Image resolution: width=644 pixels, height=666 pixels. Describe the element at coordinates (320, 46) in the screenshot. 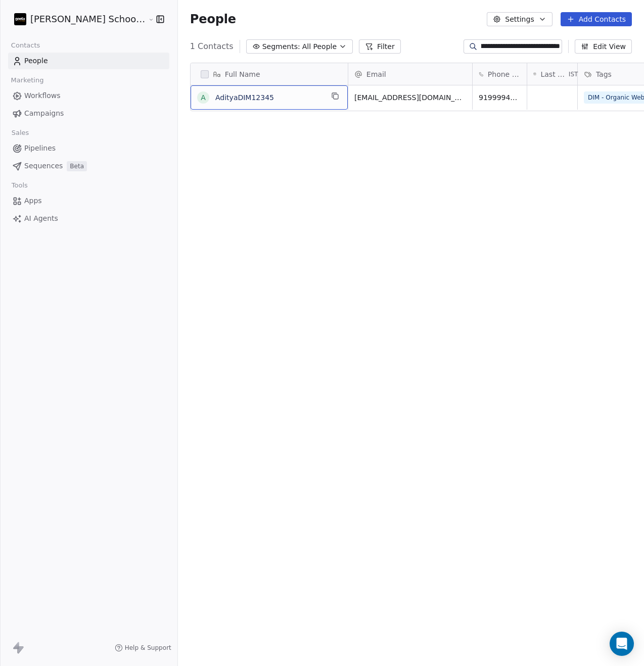

I see `span: All People` at that location.